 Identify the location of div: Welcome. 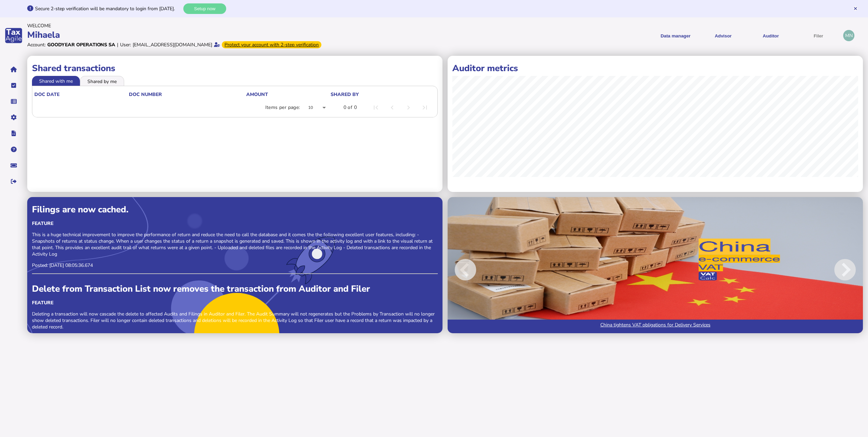
(229, 25).